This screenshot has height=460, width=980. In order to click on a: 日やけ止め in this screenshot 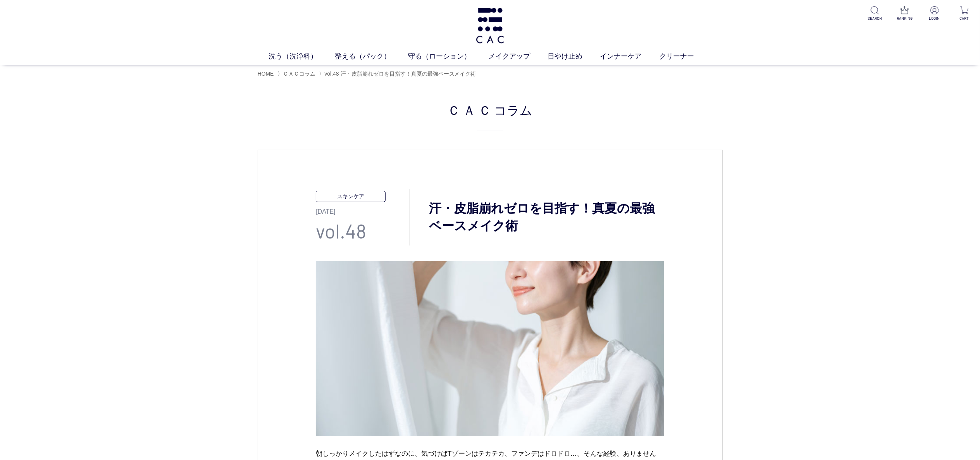, I will do `click(574, 56)`.